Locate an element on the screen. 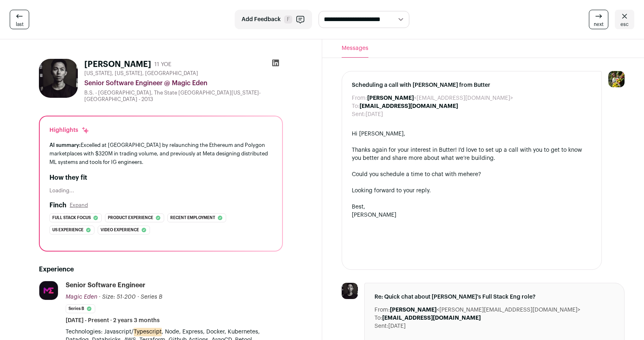  div: Thanks again for your interest in Butter! I'd love to set up a call with you to get to know you b... is located at coordinates (471, 154).